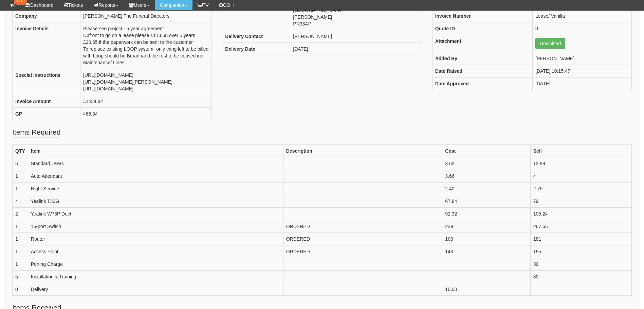 The width and height of the screenshot is (644, 309). Describe the element at coordinates (581, 226) in the screenshot. I see `td: 267.65` at that location.